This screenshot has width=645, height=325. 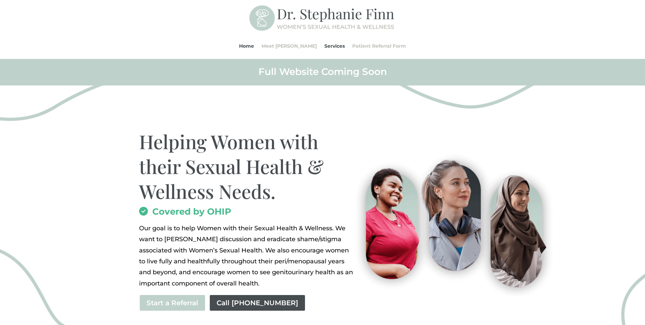 I want to click on img: Visit-Pleasure-MD-Ontario-Women-Sexual-Health-and-Wellness, so click(x=452, y=223).